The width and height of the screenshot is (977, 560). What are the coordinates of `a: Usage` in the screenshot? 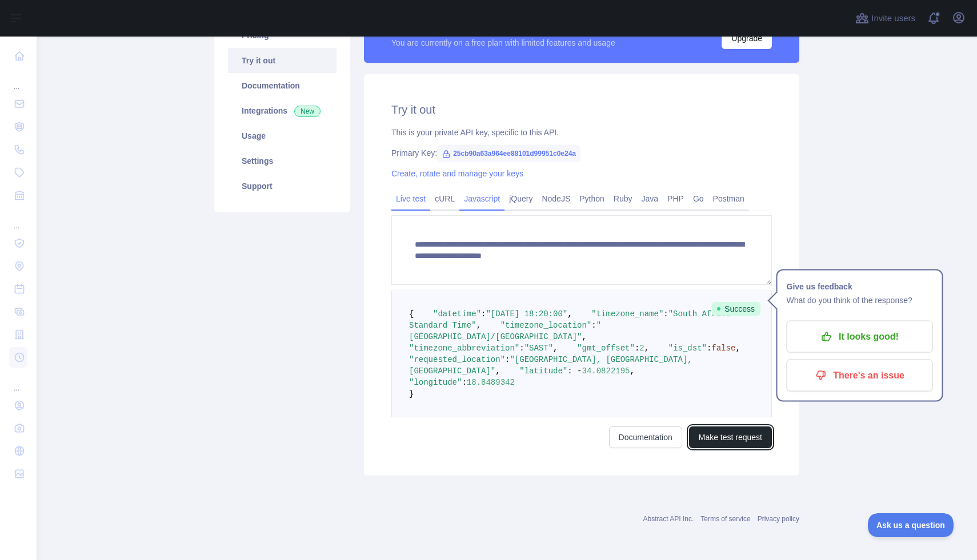 It's located at (282, 136).